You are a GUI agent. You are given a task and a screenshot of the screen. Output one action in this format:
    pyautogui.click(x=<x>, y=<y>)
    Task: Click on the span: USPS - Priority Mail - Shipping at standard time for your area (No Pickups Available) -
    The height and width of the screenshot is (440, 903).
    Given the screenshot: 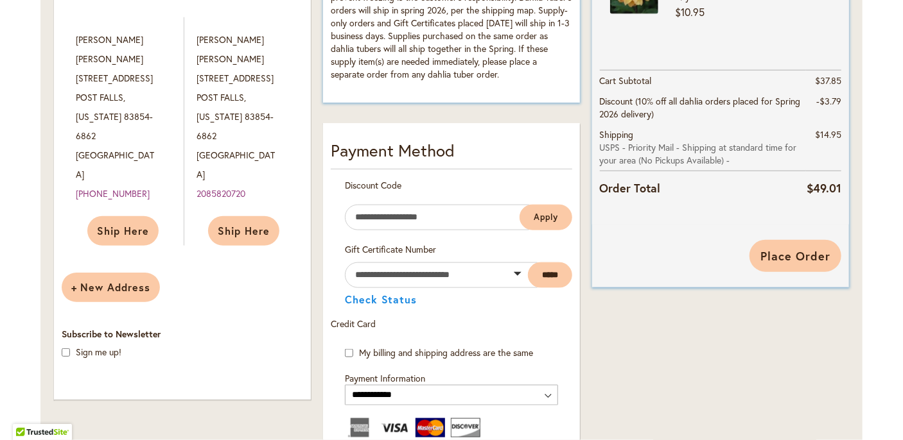 What is the action you would take?
    pyautogui.click(x=702, y=154)
    